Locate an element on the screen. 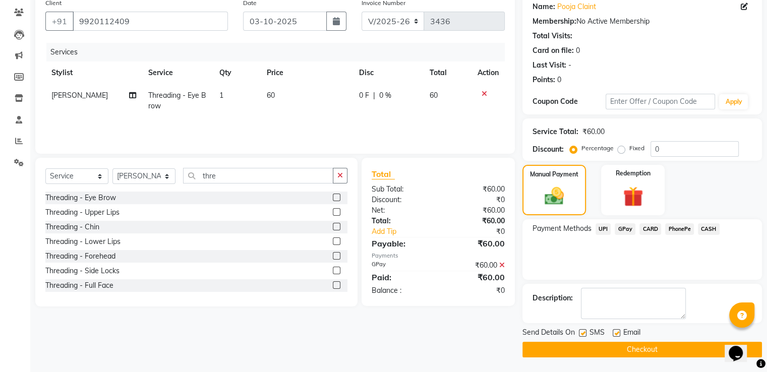 This screenshot has height=372, width=767. div: Net: is located at coordinates (401, 210).